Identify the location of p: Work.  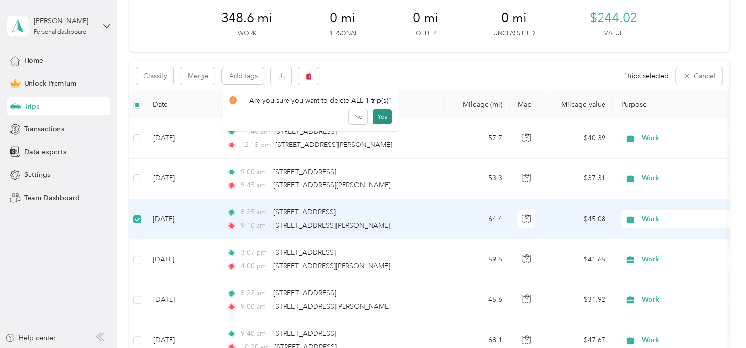
(246, 34).